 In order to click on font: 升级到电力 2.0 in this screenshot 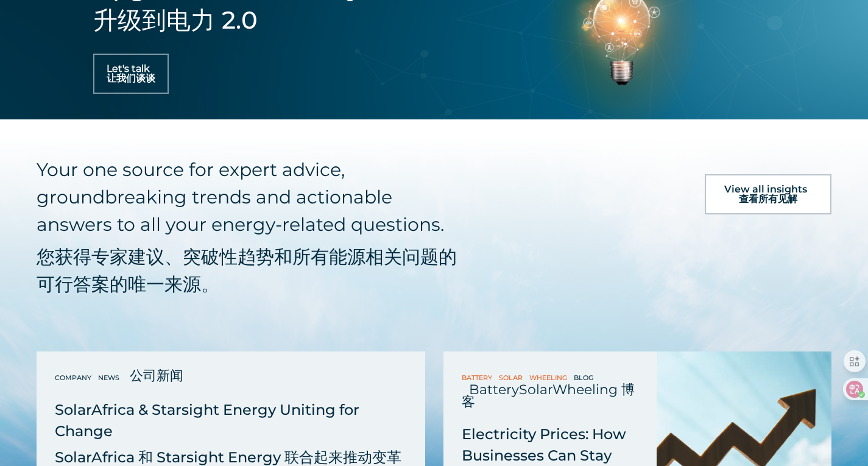, I will do `click(175, 20)`.